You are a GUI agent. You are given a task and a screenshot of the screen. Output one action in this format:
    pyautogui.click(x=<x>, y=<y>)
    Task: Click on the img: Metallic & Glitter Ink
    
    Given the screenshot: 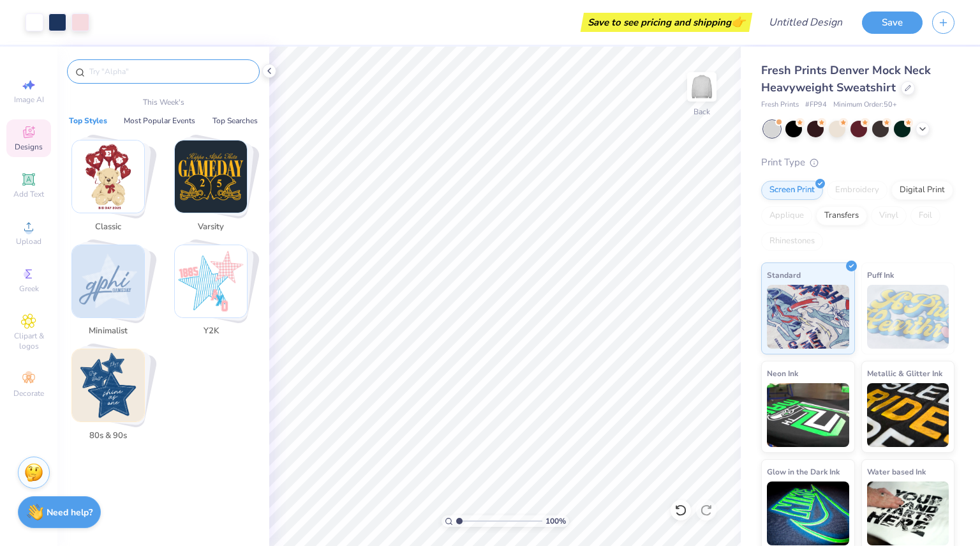 What is the action you would take?
    pyautogui.click(x=908, y=415)
    